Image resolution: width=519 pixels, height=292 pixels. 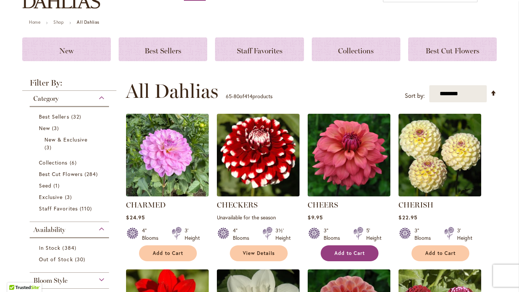 What do you see at coordinates (258, 217) in the screenshot?
I see `p: Unavailable for the season` at bounding box center [258, 217].